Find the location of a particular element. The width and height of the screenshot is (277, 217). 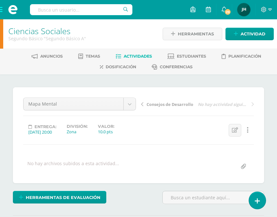

div: 10.0 pts is located at coordinates (106, 132).